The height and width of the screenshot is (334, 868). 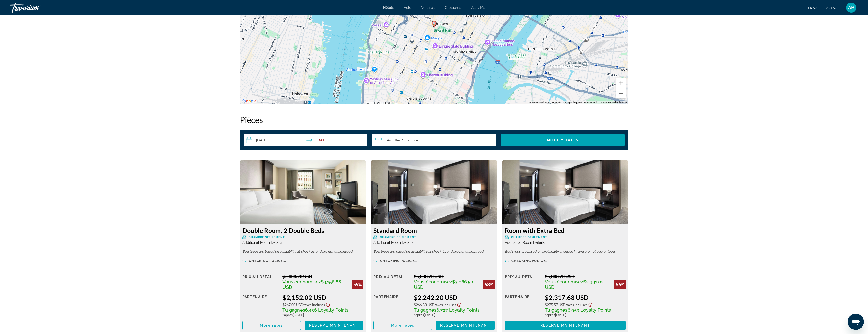 What do you see at coordinates (434, 140) in the screenshot?
I see `div: Search widget` at bounding box center [434, 140].